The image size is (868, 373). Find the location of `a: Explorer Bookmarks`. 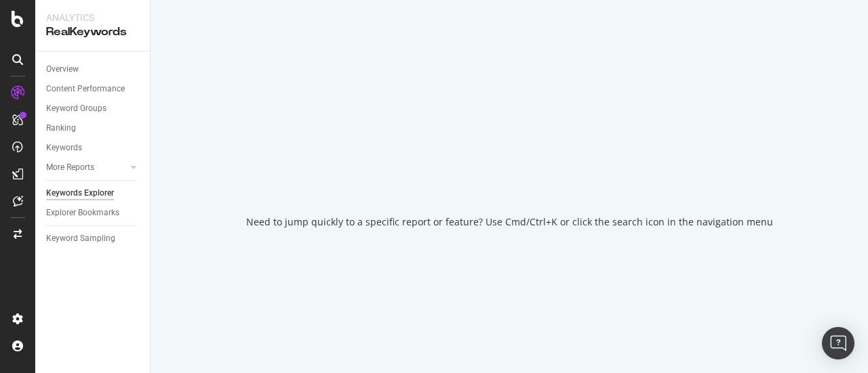

a: Explorer Bookmarks is located at coordinates (93, 213).